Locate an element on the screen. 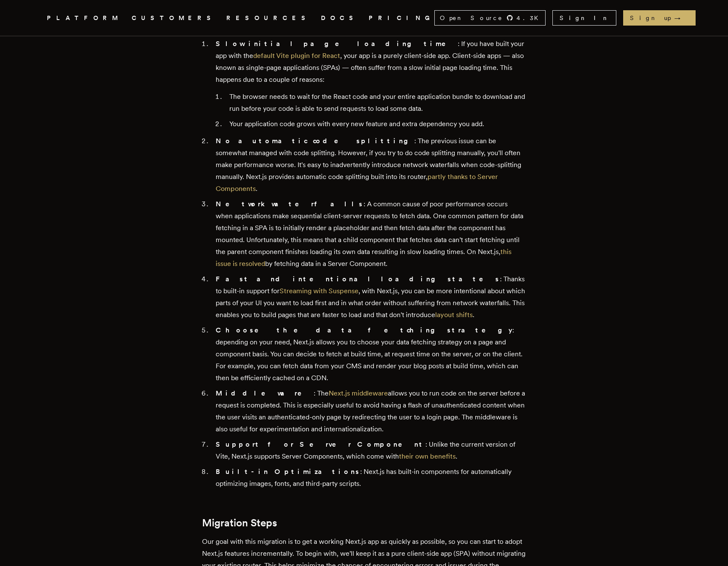 This screenshot has height=566, width=728. span: 4.3 K is located at coordinates (529, 18).